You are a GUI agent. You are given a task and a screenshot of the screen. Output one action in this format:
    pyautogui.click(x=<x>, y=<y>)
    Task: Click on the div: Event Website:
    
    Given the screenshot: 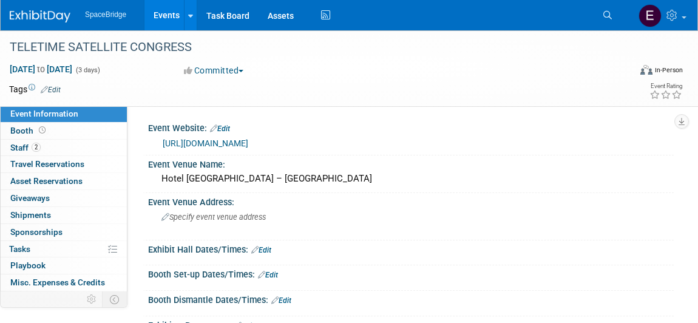 What is the action you would take?
    pyautogui.click(x=411, y=127)
    